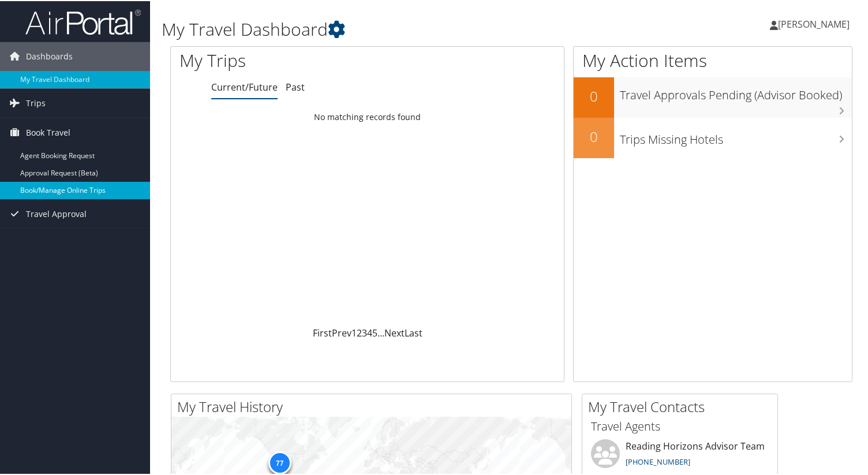  Describe the element at coordinates (36, 102) in the screenshot. I see `span: Trips` at that location.